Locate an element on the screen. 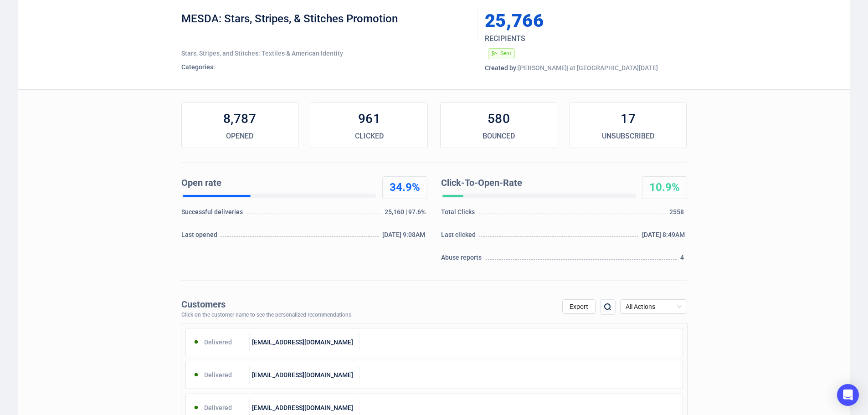 The image size is (868, 415). div: OPENED is located at coordinates (239, 136).